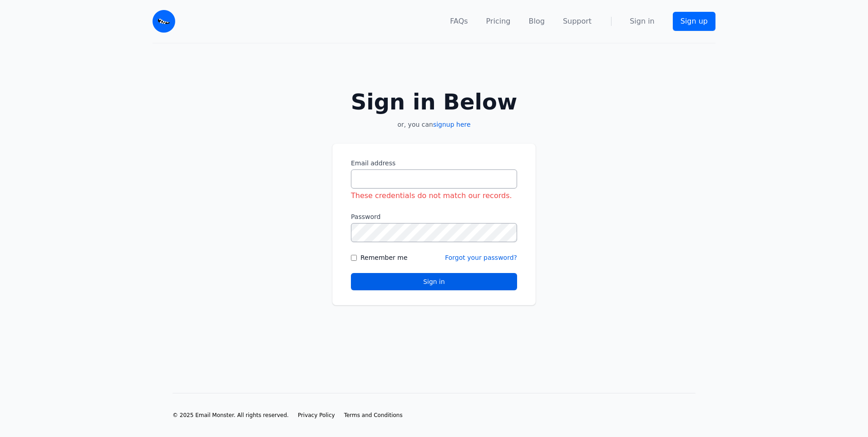 This screenshot has height=437, width=868. What do you see at coordinates (434, 102) in the screenshot?
I see `h2: Sign in Below` at bounding box center [434, 102].